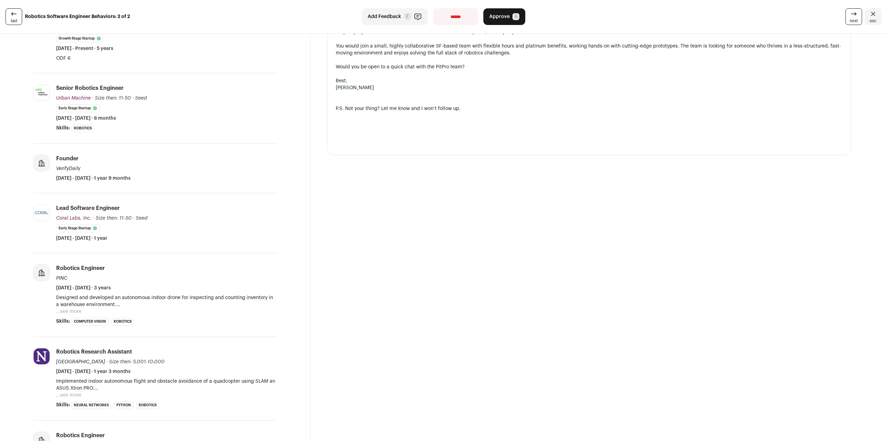 Image resolution: width=887 pixels, height=441 pixels. What do you see at coordinates (124, 405) in the screenshot?
I see `li: Python` at bounding box center [124, 405].